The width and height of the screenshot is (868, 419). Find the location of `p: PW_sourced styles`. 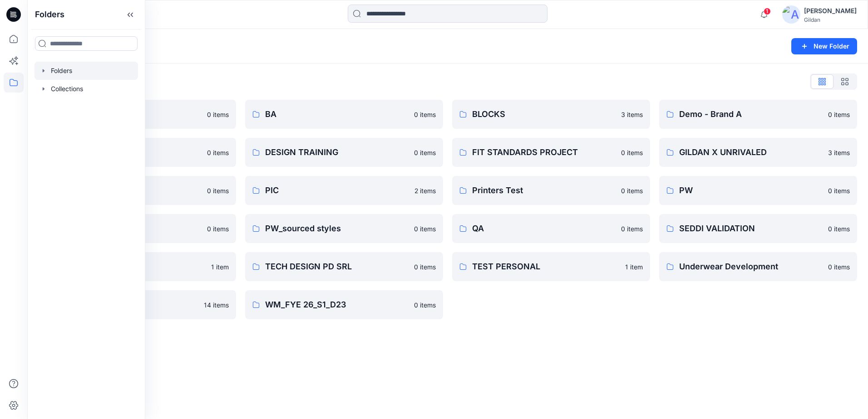

p: PW_sourced styles is located at coordinates (337, 229).